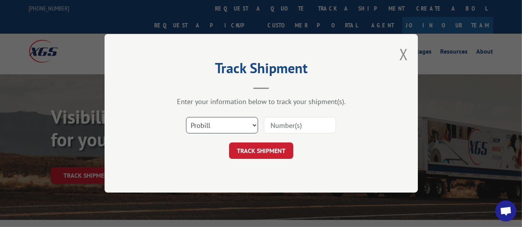  Describe the element at coordinates (261, 102) in the screenshot. I see `div: Enter your information below to track your shipment(s).` at that location.